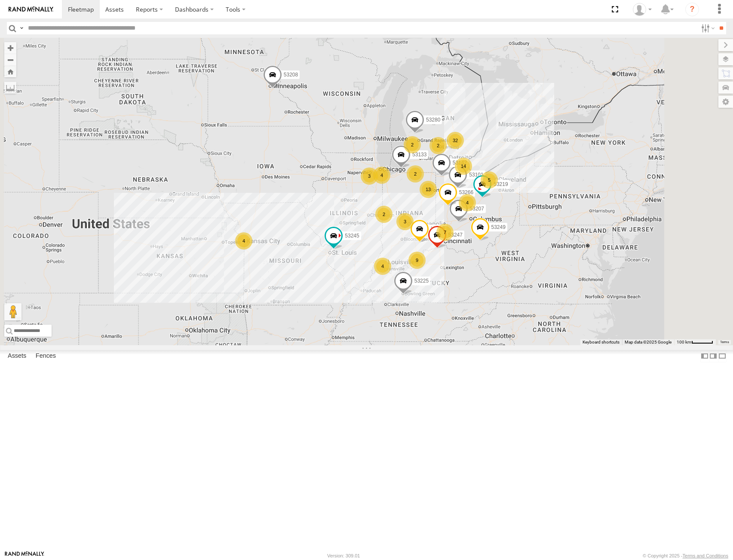 This screenshot has height=560, width=733. Describe the element at coordinates (31, 9) in the screenshot. I see `img: rand-logo.svg` at that location.